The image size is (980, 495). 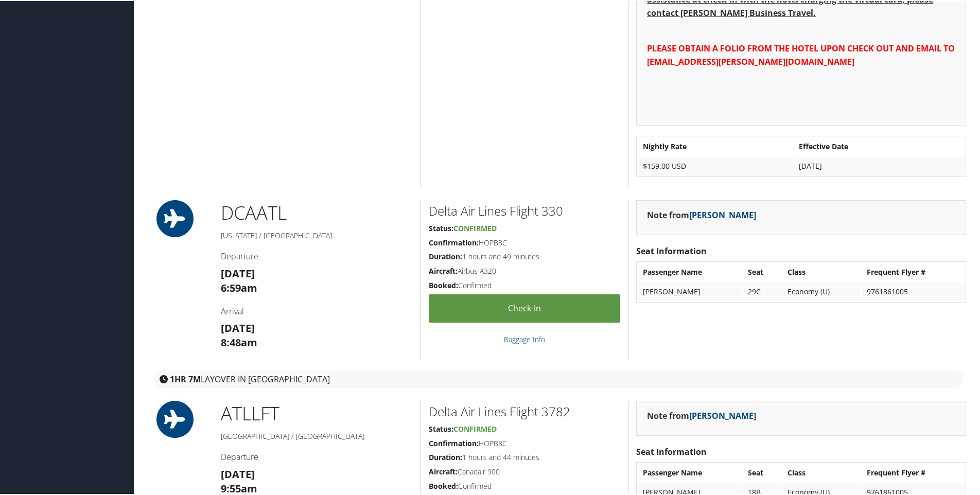 I want to click on th: Effective Date, so click(x=879, y=146).